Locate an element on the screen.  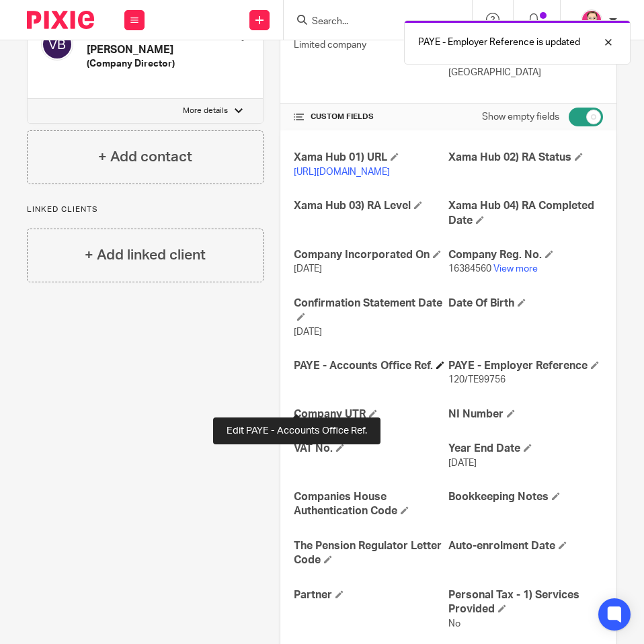
label: Show empty fields is located at coordinates (520, 117).